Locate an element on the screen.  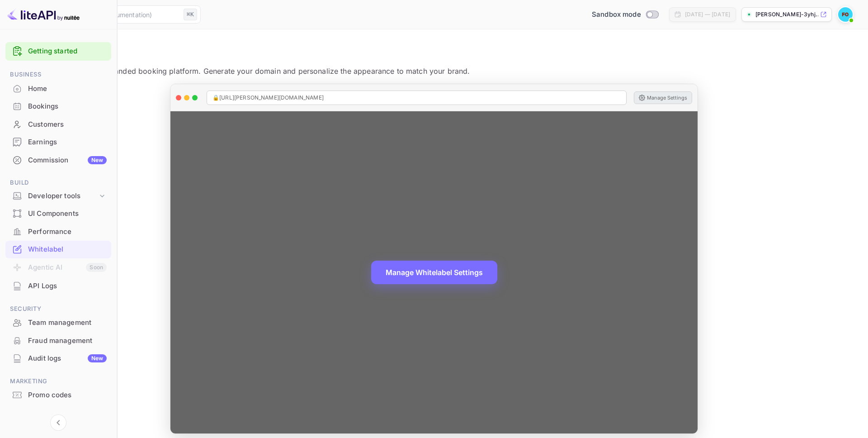
p: Create and customize your branded booking platform. Generate your domain and personalize the appe... is located at coordinates (434, 71).